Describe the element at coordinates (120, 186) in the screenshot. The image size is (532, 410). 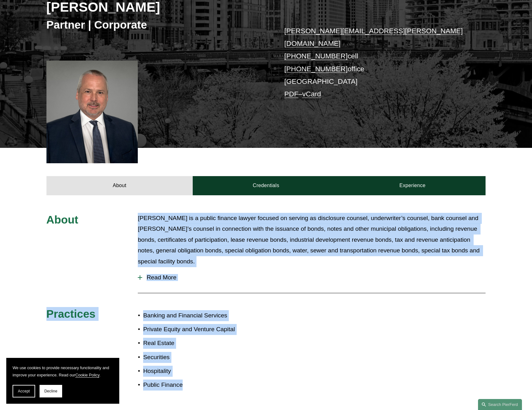
I see `a: About` at that location.